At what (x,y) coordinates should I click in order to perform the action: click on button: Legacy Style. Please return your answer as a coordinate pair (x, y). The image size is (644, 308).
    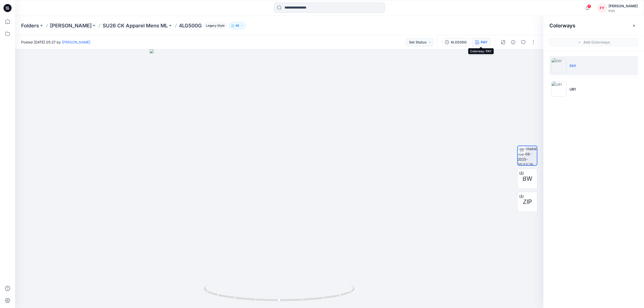
    Looking at the image, I should click on (214, 26).